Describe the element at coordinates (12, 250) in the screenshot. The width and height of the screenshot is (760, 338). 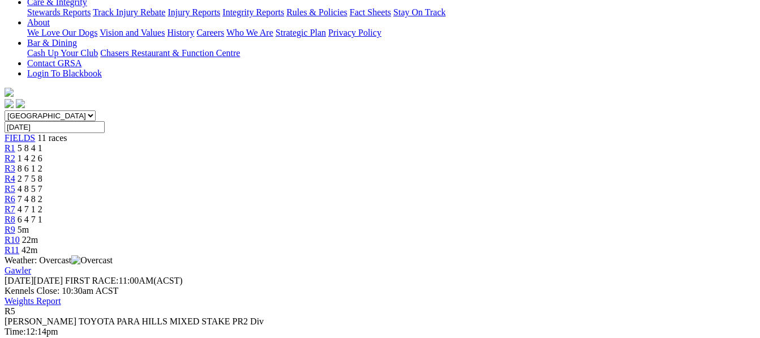
I see `span: R11` at that location.